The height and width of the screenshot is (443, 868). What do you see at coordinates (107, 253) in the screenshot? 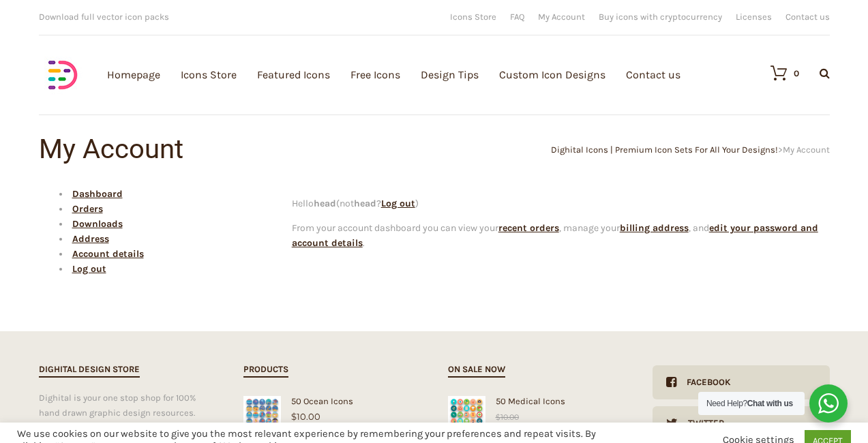
I see `a: Account details` at bounding box center [107, 253].